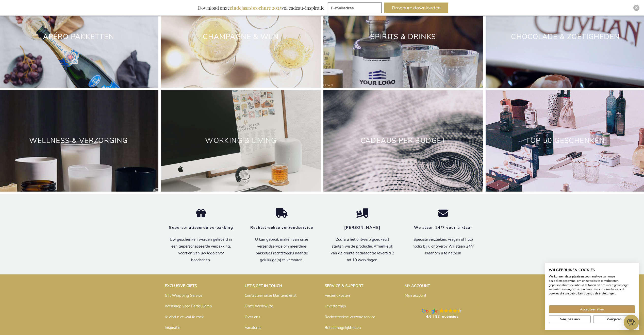 The height and width of the screenshot is (335, 644). Describe the element at coordinates (443, 246) in the screenshot. I see `p: Speciale verzoeken, vragen of hulp nodig bij u ontwerp? Wij staan 24/7 klaar om u te helpen!` at that location.